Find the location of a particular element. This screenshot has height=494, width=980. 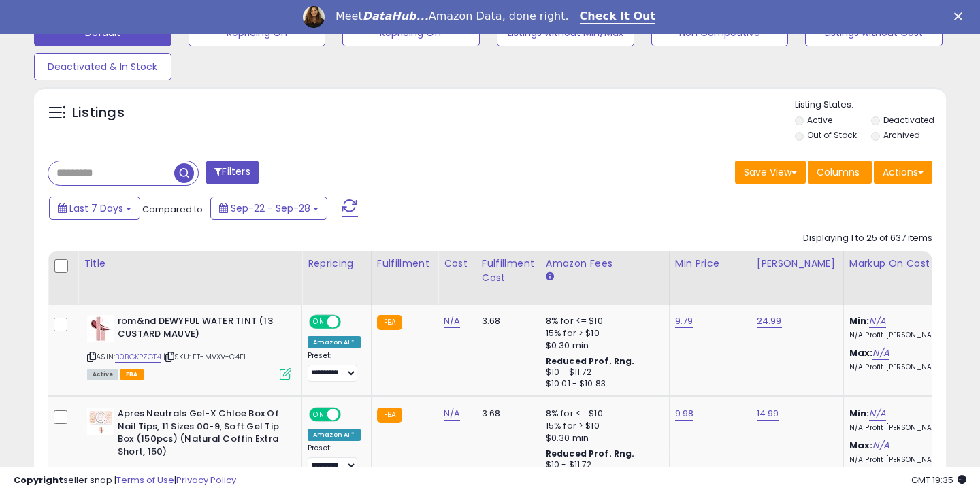

label: Active is located at coordinates (819, 120).